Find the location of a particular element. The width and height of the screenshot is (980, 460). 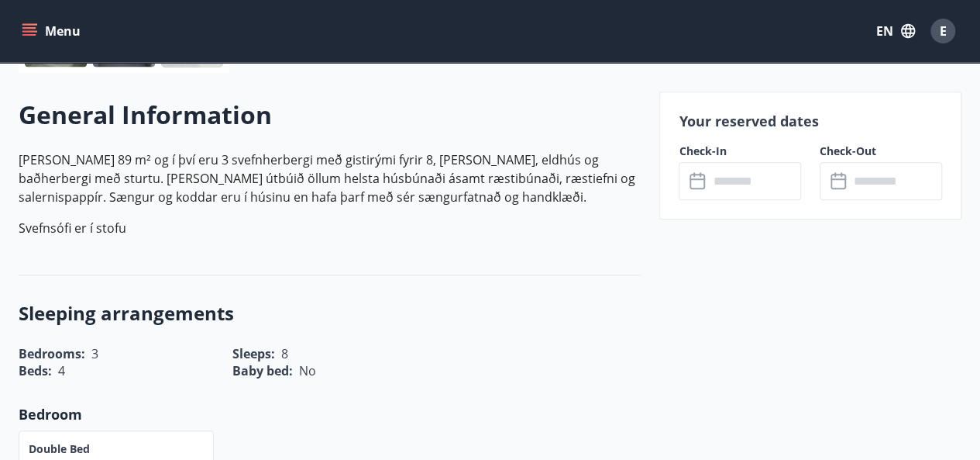

label: Check-In is located at coordinates (740, 151).